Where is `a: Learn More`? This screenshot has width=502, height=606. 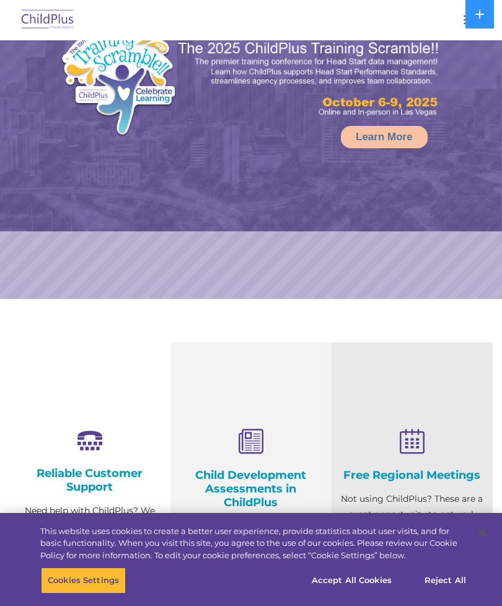
a: Learn More is located at coordinates (385, 137).